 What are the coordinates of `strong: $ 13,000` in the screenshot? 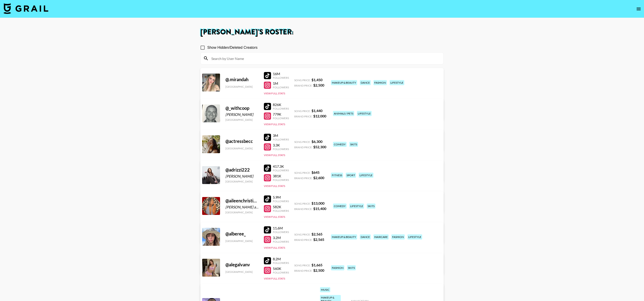 It's located at (318, 203).